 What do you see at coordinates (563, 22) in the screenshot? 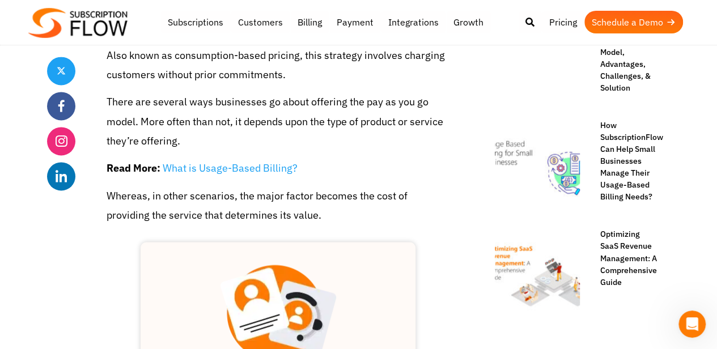
I see `a: Pricing` at bounding box center [563, 22].